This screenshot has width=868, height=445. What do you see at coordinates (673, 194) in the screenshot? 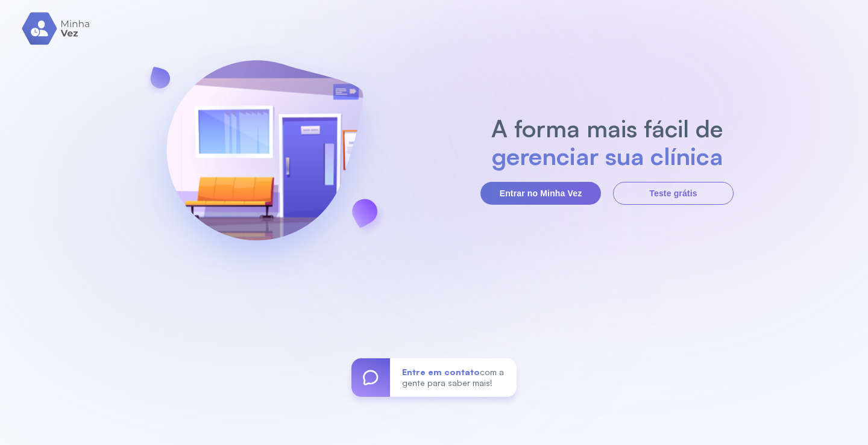
I see `button: Teste grátis` at bounding box center [673, 194].